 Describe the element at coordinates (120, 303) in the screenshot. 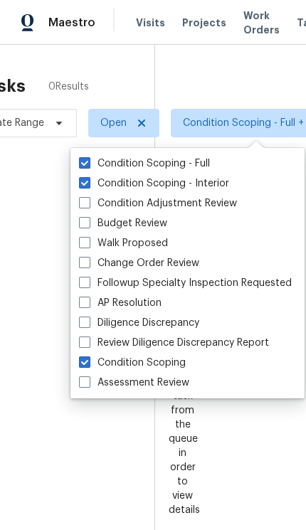

I see `label: AP Resolution` at that location.